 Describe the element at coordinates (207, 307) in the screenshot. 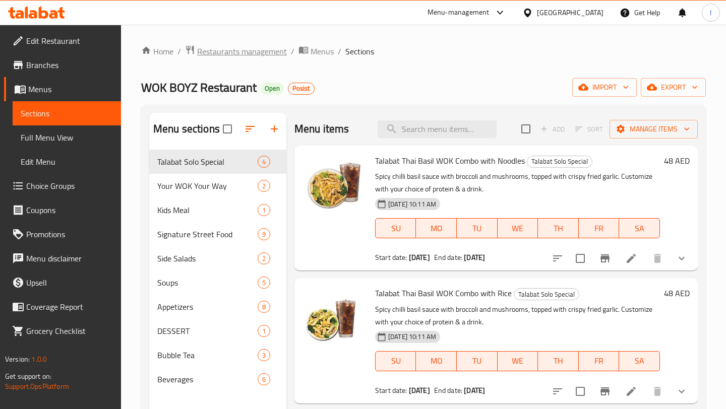

I see `span: Appetizers` at that location.